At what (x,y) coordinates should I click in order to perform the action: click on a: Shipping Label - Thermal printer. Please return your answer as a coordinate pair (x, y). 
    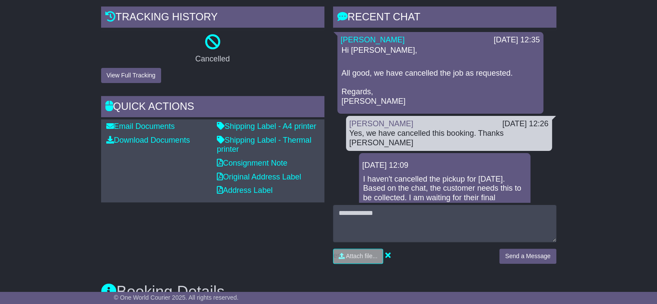
    Looking at the image, I should click on (264, 145).